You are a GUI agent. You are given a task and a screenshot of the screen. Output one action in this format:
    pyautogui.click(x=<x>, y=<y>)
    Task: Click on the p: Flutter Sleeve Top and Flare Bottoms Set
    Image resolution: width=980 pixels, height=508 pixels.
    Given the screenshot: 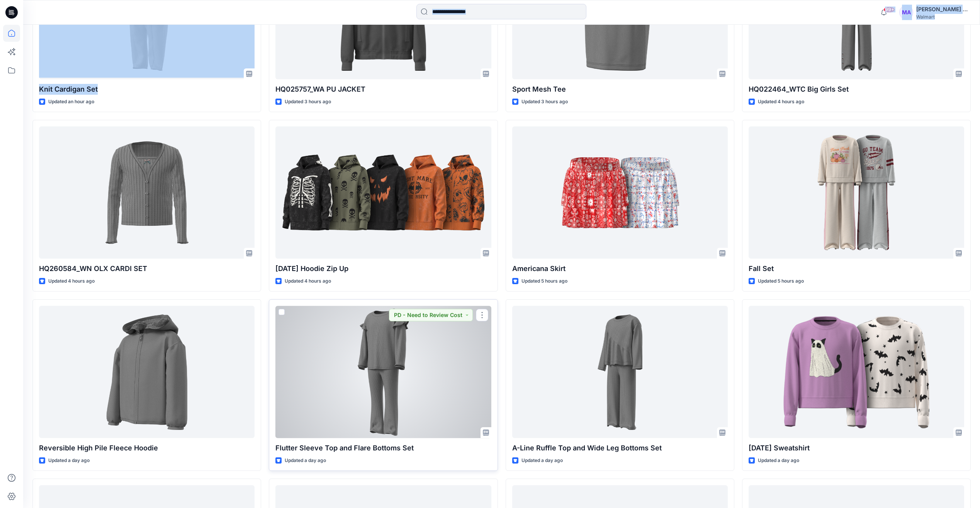 What is the action you would take?
    pyautogui.click(x=383, y=448)
    